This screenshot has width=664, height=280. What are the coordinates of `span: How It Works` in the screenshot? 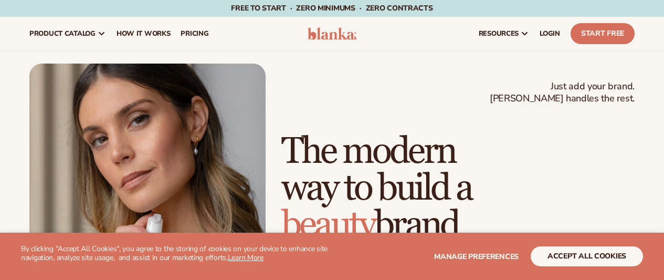 It's located at (143, 34).